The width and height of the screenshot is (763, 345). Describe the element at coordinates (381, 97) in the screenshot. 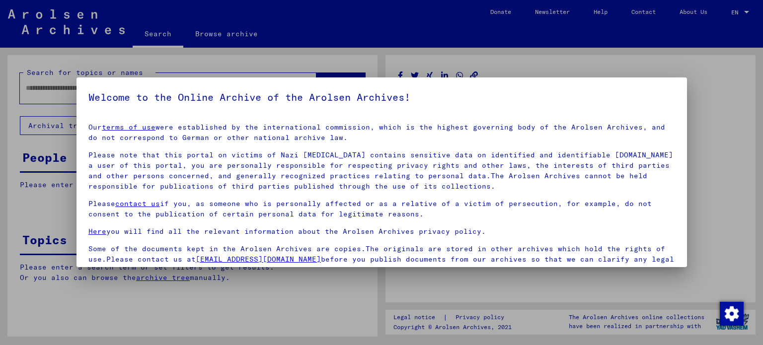

I see `h5: Welcome to the Online Archive of the Arolsen Archives!` at that location.